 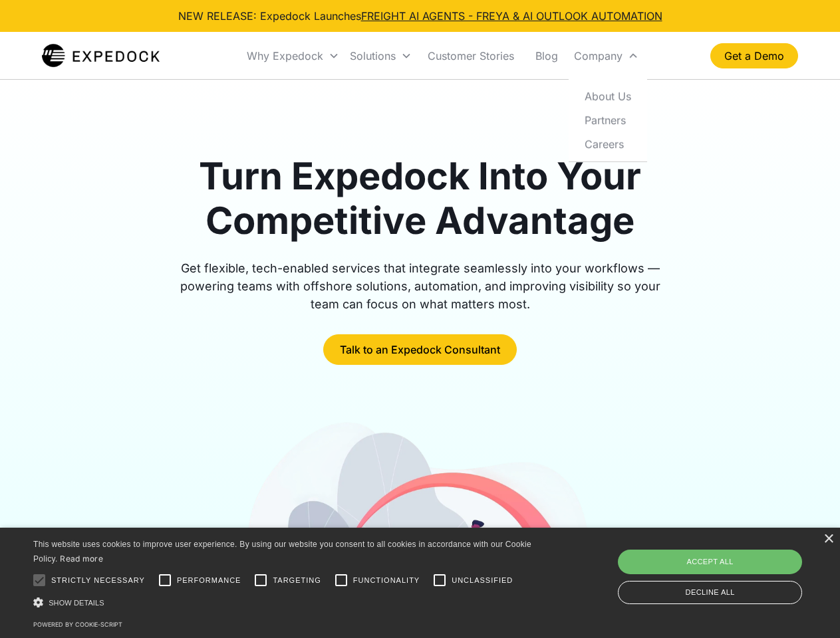 What do you see at coordinates (608, 96) in the screenshot?
I see `a: About Us` at bounding box center [608, 96].